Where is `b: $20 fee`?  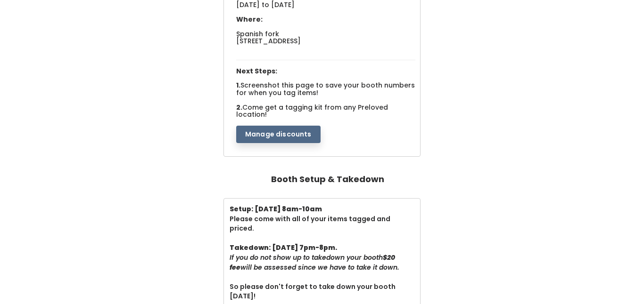
b: $20 fee is located at coordinates (312, 262).